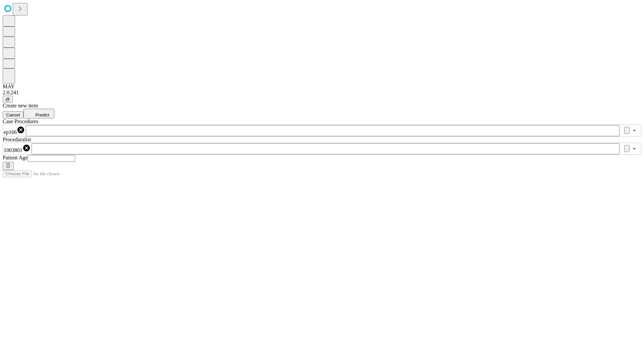 The image size is (644, 346). Describe the element at coordinates (20, 105) in the screenshot. I see `span: Create new item` at that location.